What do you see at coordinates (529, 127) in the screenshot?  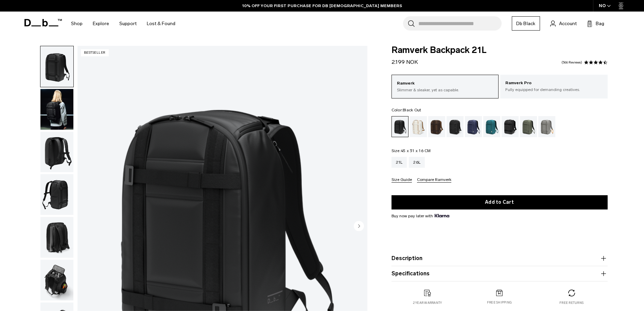 I see `a: Moss Green` at bounding box center [529, 127].